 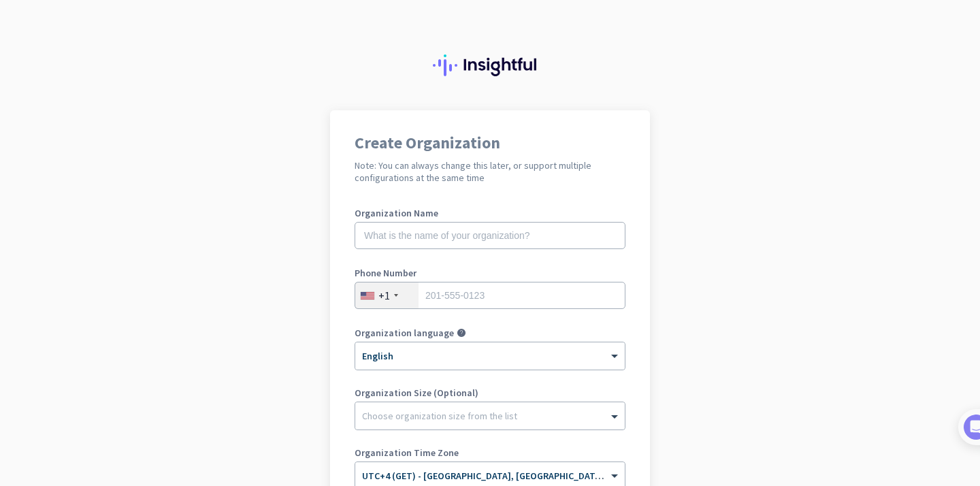 What do you see at coordinates (490, 295) in the screenshot?
I see `input: 201-555-0123` at bounding box center [490, 295].